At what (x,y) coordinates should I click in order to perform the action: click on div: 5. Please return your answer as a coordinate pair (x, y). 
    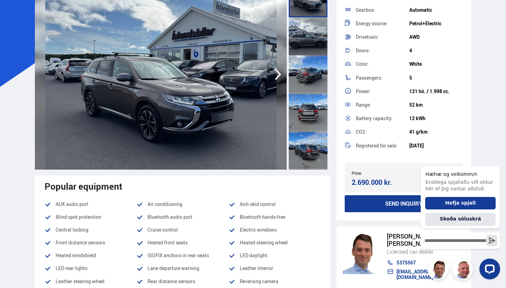
    Looking at the image, I should click on (436, 78).